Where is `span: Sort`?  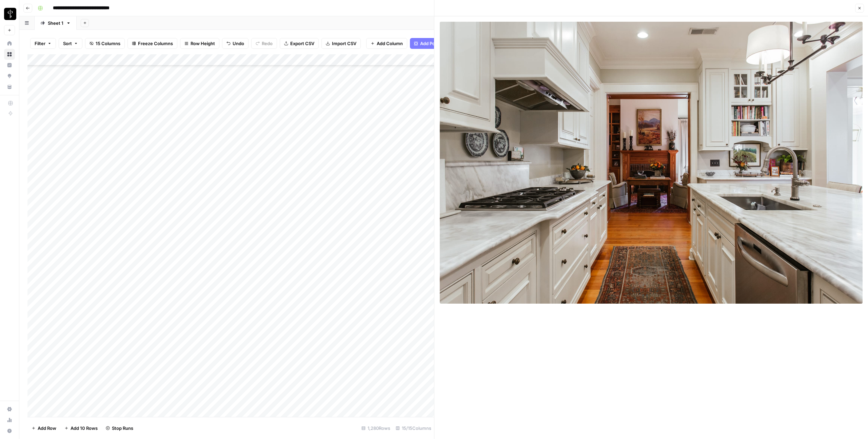
span: Sort is located at coordinates (68, 43).